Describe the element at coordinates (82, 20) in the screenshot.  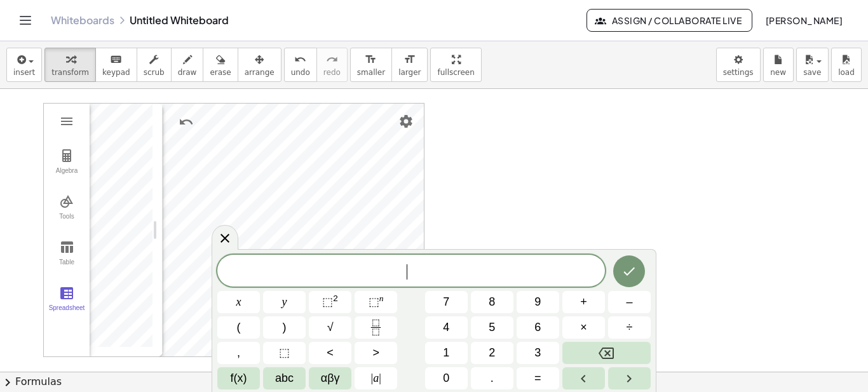
I see `a: Whiteboards` at that location.